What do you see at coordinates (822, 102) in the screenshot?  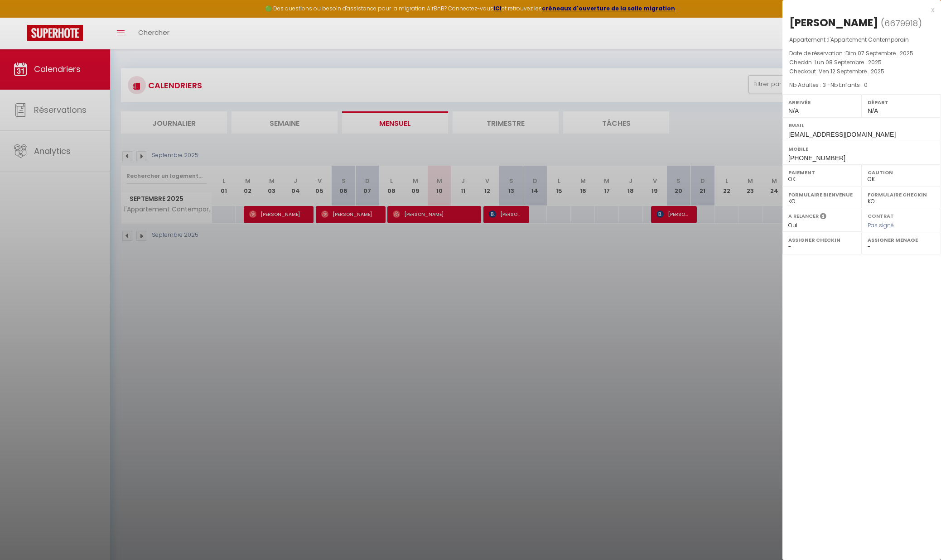 I see `label: Arrivée` at bounding box center [822, 102].